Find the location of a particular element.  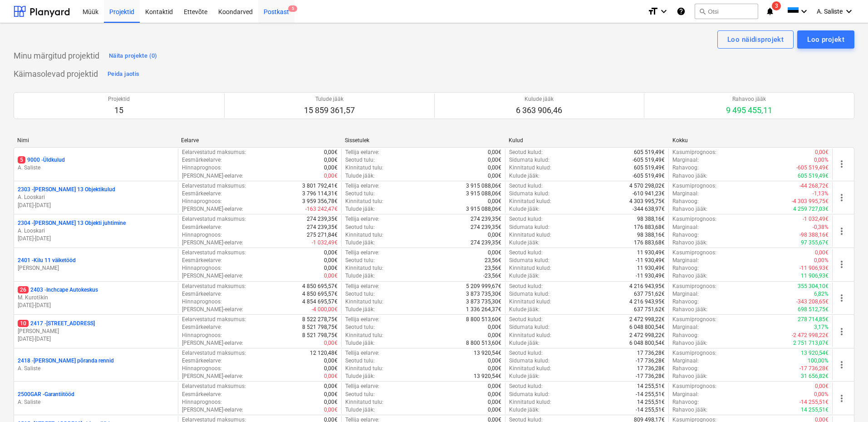

p: 0,00% is located at coordinates (821, 160).